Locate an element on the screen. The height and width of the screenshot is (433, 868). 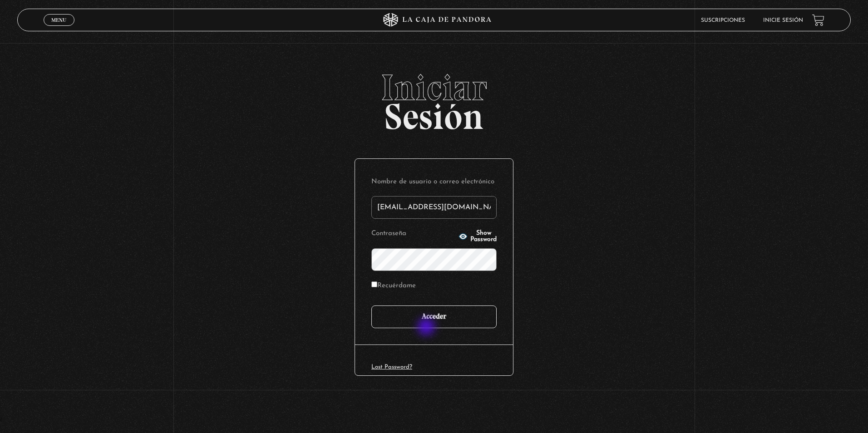
label: Contraseña is located at coordinates (414, 234).